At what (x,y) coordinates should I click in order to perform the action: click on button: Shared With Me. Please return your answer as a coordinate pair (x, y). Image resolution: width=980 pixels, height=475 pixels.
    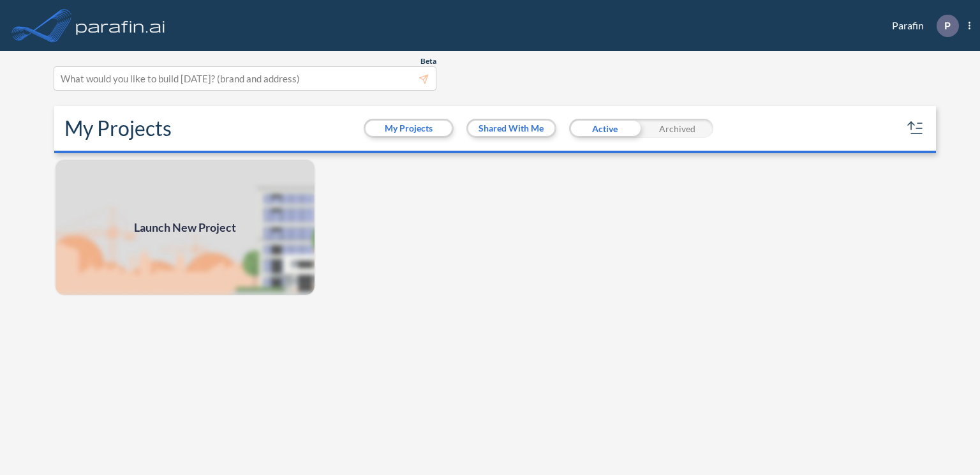
    Looking at the image, I should click on (511, 128).